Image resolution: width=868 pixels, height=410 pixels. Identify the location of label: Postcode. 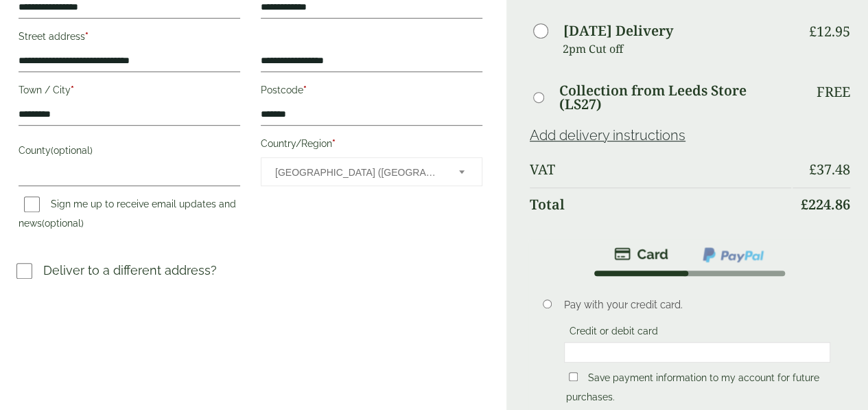
(371, 92).